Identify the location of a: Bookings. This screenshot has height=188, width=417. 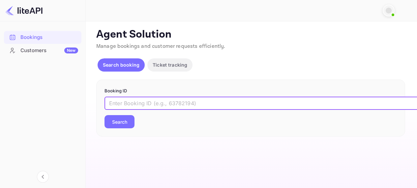
(43, 37).